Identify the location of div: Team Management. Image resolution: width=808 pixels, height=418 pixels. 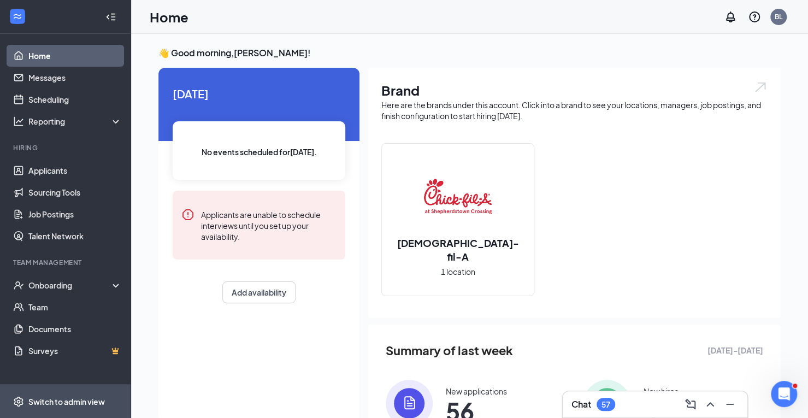
(66, 262).